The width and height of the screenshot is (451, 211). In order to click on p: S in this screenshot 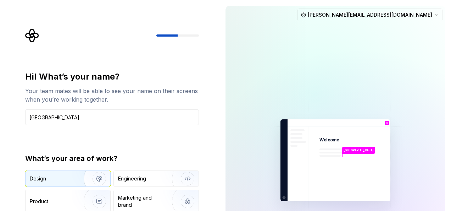, I will do `click(387, 123)`.